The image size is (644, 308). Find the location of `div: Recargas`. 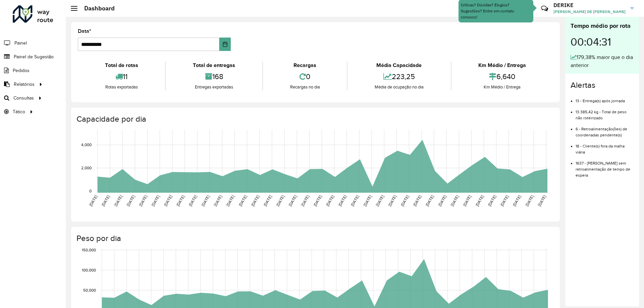

div: Recargas is located at coordinates (305, 65).